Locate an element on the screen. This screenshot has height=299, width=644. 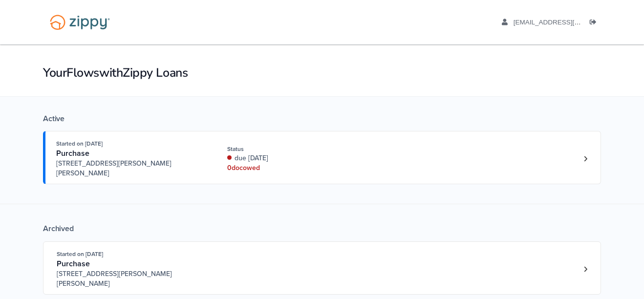
a: Open loan 3844698 is located at coordinates (322, 268).